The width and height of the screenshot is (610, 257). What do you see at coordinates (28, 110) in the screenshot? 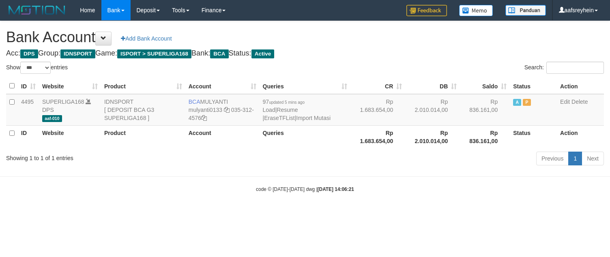
I see `td: 4495` at bounding box center [28, 110].